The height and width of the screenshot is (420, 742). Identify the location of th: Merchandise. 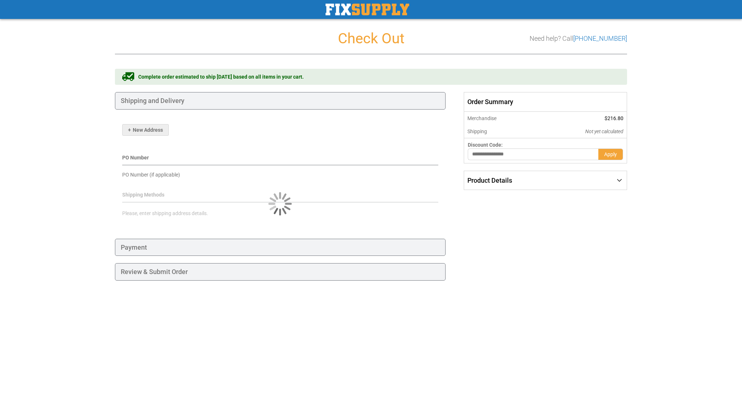
(500, 118).